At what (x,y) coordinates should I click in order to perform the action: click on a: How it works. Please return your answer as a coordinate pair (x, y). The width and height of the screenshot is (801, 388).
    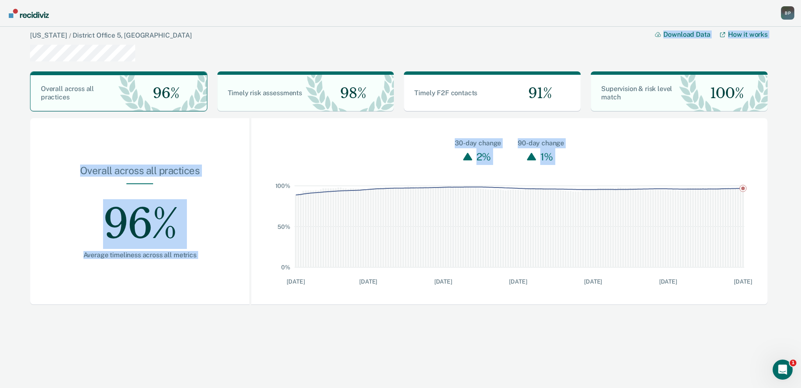
    Looking at the image, I should click on (744, 34).